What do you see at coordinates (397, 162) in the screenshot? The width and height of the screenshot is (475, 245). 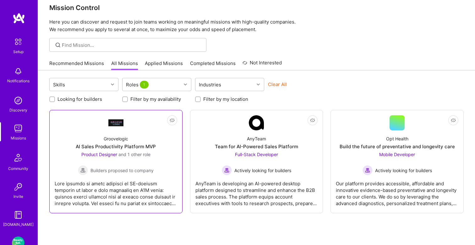 I see `a: Opt HealthBuild the future of preventative and longevity careMobile Developer Actively looking fo...` at bounding box center [397, 162].